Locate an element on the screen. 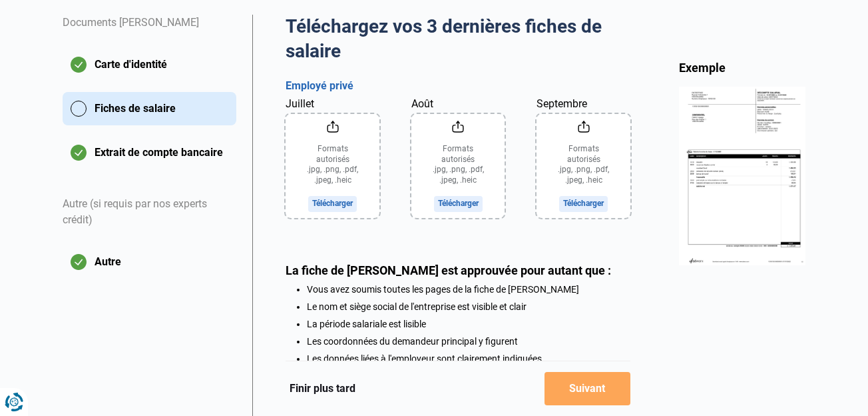  h2: Téléchargez vos 3 dernières fiches de salaire is located at coordinates (458, 38).